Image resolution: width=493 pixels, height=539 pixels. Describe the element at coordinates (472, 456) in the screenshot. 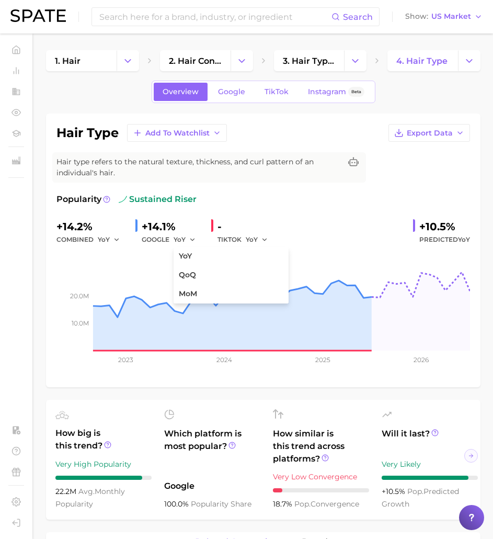

I see `button: Scroll Right` at that location.